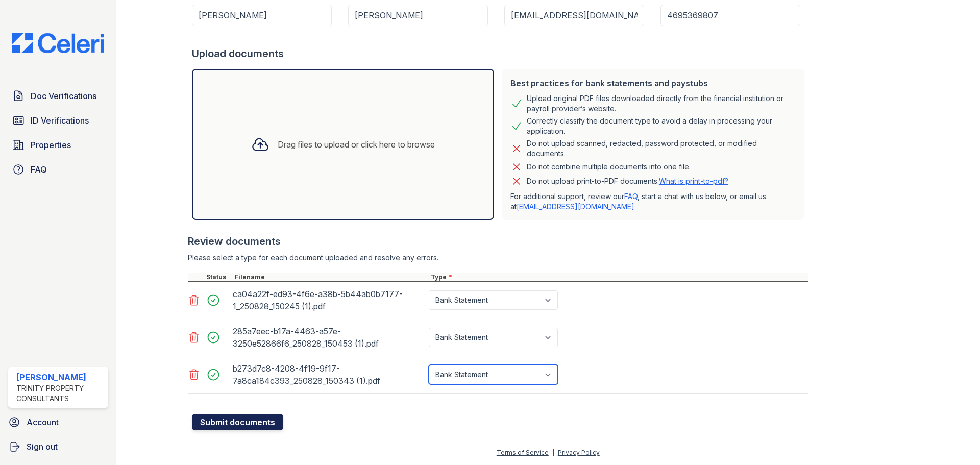  I want to click on a: Account, so click(58, 422).